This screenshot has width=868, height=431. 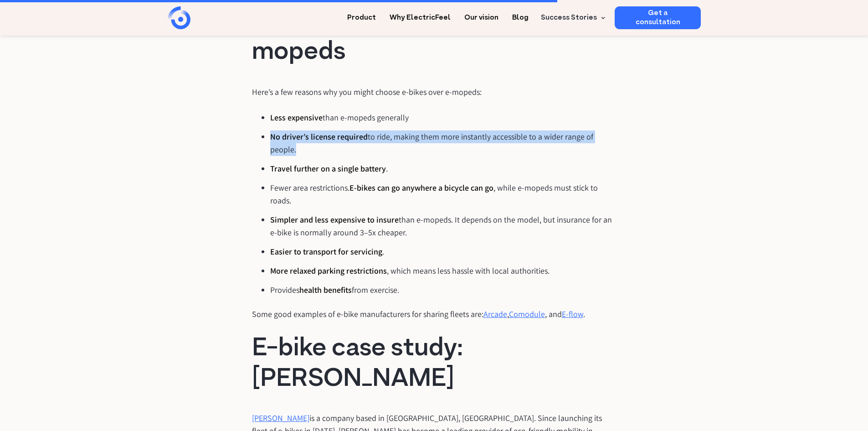 I want to click on a: Product, so click(x=361, y=15).